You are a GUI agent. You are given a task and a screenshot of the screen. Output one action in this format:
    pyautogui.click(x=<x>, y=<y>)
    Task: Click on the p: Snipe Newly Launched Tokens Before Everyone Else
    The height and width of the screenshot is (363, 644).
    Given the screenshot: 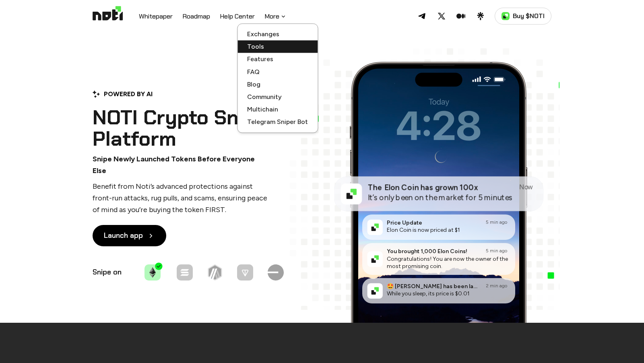 What is the action you would take?
    pyautogui.click(x=181, y=165)
    